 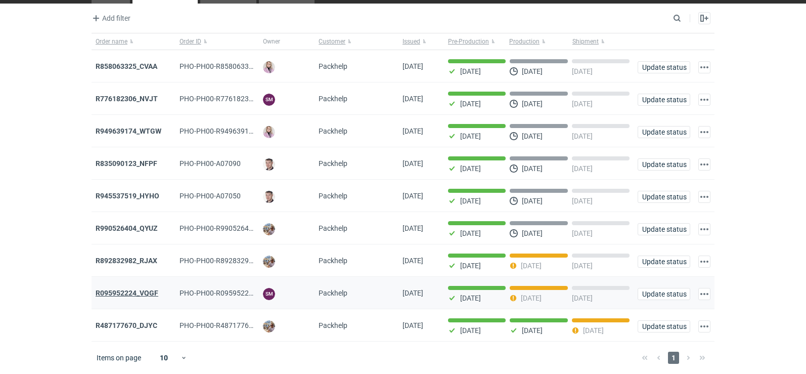 What do you see at coordinates (127, 196) in the screenshot?
I see `strong: R945537519_HYHO` at bounding box center [127, 196].